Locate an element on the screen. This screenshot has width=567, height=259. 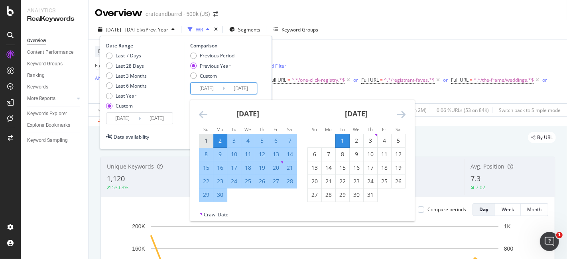
td: Selected. Thursday, September 19, 2024 is located at coordinates (261, 168).